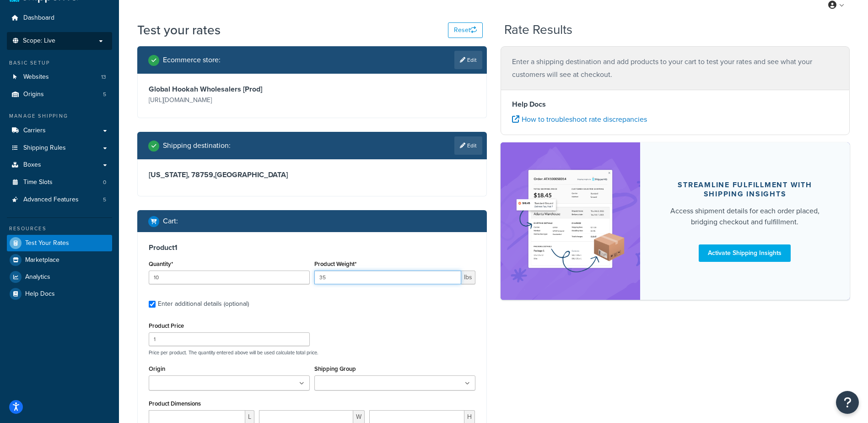  Describe the element at coordinates (579, 119) in the screenshot. I see `a: How to troubleshoot rate discrepancies` at that location.